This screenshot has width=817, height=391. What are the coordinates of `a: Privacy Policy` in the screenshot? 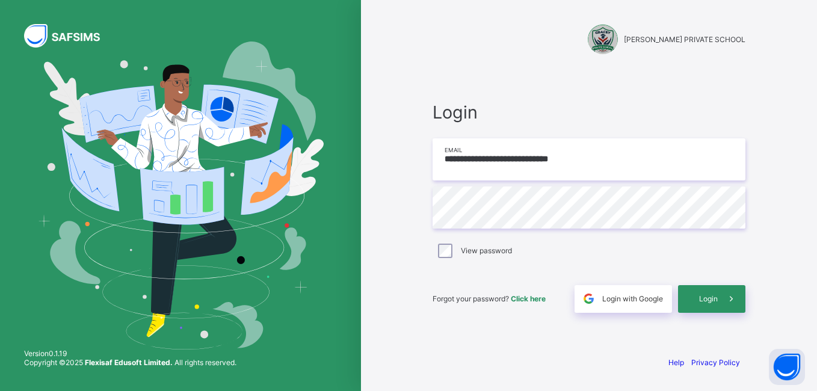 It's located at (716, 362).